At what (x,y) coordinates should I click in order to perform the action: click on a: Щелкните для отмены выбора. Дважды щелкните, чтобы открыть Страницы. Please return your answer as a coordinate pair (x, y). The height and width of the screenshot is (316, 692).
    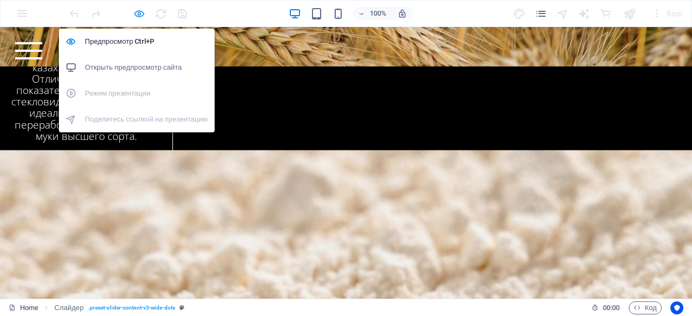
    Looking at the image, I should click on (23, 308).